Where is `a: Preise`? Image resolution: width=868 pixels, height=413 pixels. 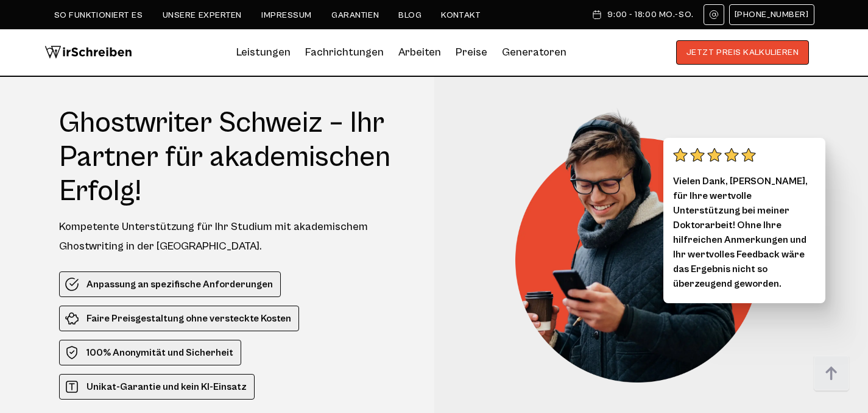
a: Preise is located at coordinates (472, 52).